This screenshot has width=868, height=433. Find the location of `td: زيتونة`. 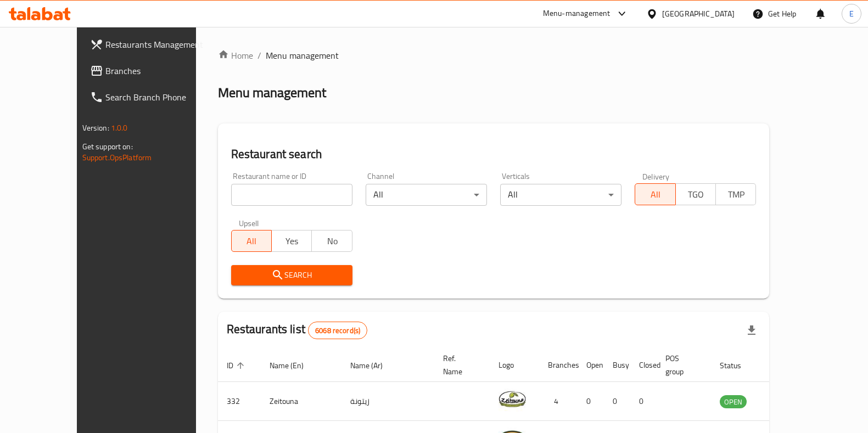

td: زيتونة is located at coordinates (388, 402).